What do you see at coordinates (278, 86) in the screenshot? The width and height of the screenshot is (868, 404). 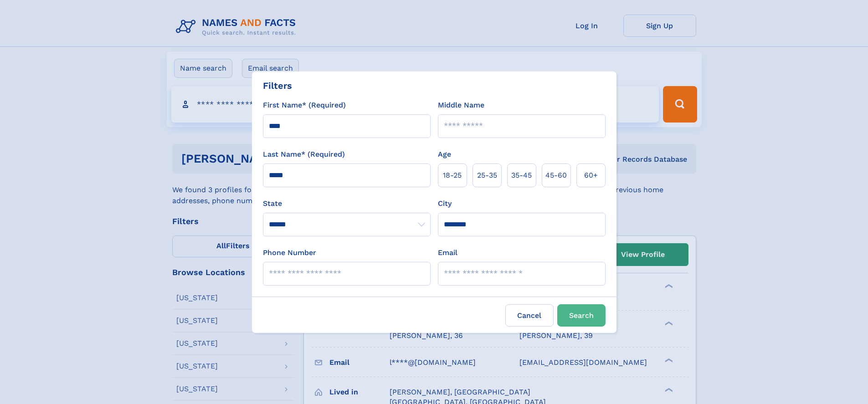 I see `div: Filters` at bounding box center [278, 86].